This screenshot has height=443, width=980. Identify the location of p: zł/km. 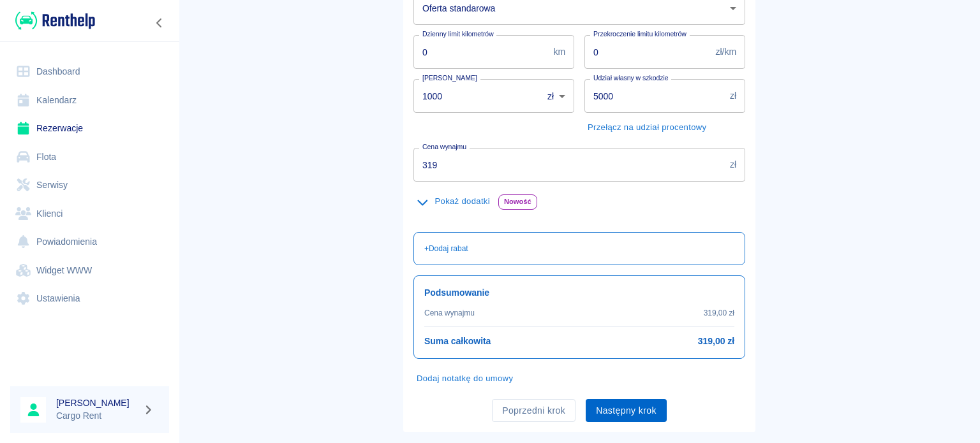
(726, 51).